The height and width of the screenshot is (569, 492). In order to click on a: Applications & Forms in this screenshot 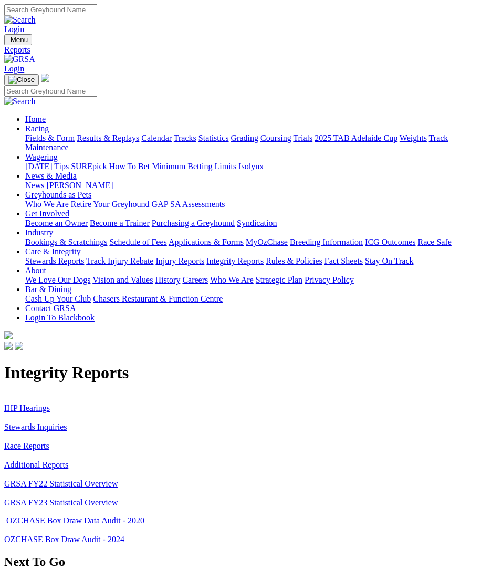, I will do `click(206, 242)`.